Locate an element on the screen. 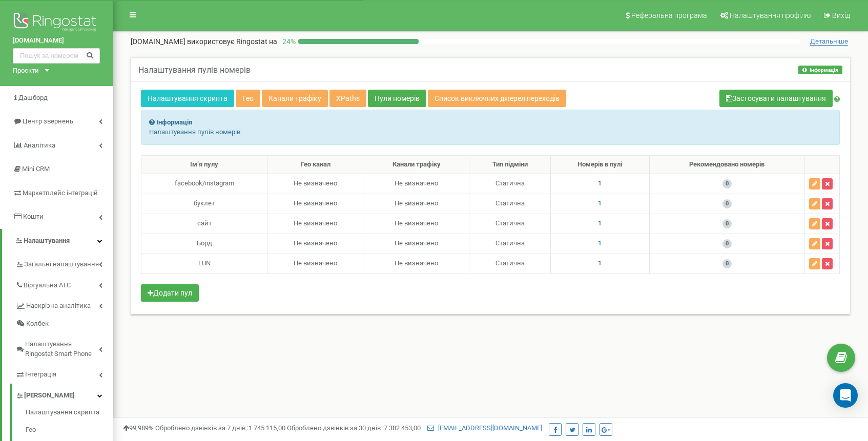 The width and height of the screenshot is (868, 441). span: Центр звернень is located at coordinates (48, 121).